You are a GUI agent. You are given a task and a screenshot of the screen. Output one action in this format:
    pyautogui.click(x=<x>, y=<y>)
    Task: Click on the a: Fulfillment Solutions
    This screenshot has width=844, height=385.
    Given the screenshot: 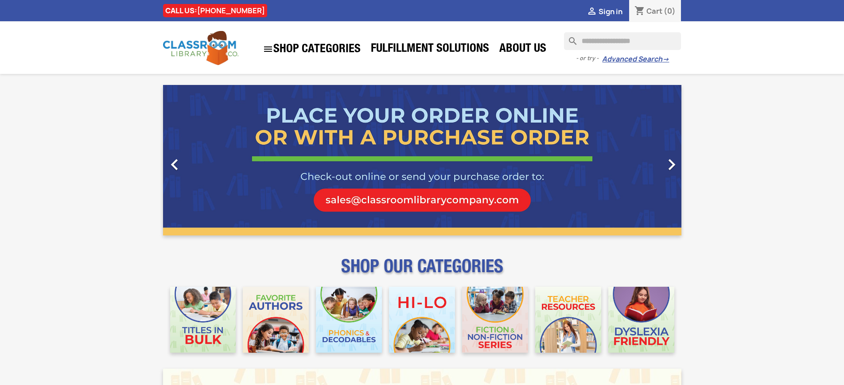 What is the action you would take?
    pyautogui.click(x=430, y=50)
    